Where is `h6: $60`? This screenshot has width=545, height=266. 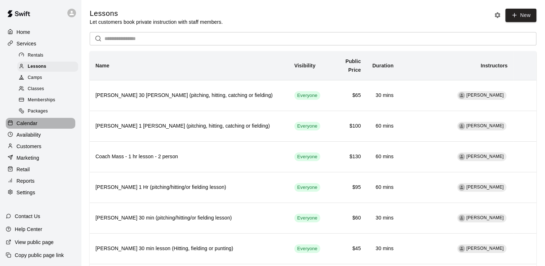 h6: $60 is located at coordinates (346, 218).